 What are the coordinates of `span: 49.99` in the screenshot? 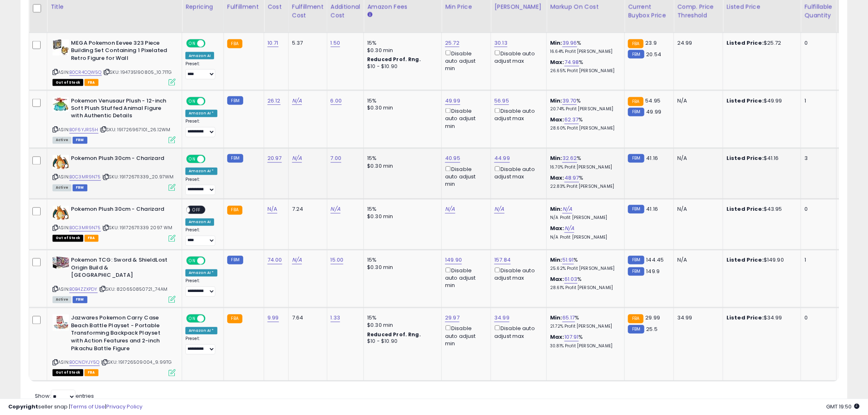 It's located at (654, 112).